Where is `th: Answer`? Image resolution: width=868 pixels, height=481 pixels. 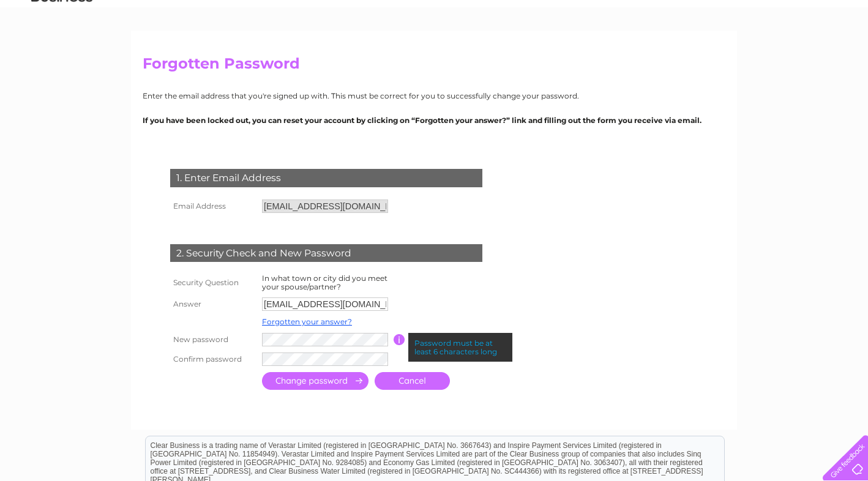 th: Answer is located at coordinates (213, 304).